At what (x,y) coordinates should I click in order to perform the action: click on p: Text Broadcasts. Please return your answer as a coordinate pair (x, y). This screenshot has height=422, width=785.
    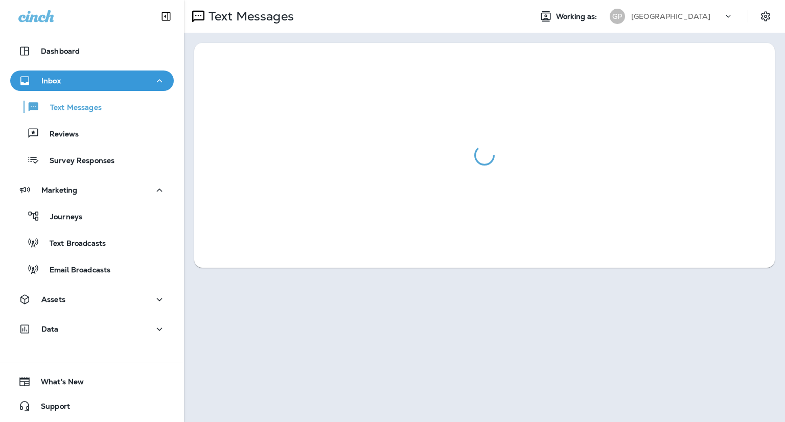
    Looking at the image, I should click on (73, 244).